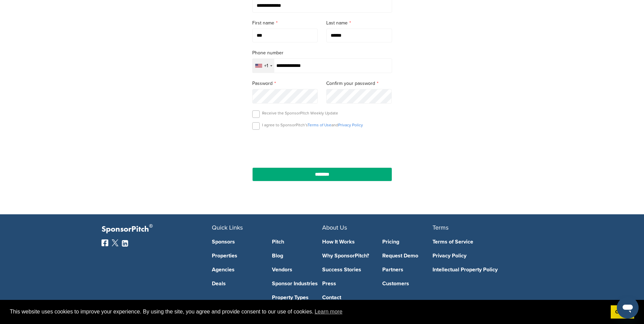  I want to click on a: Why SponsorPitch?, so click(347, 256).